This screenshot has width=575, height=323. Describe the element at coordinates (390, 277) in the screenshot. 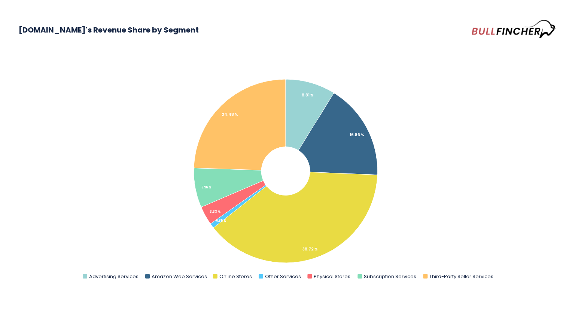

I see `text: Subscription Services` at that location.